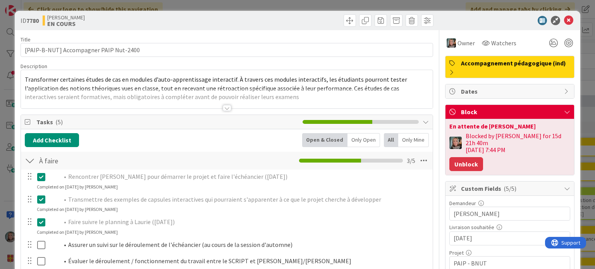  Describe the element at coordinates (391, 140) in the screenshot. I see `div: All` at that location.